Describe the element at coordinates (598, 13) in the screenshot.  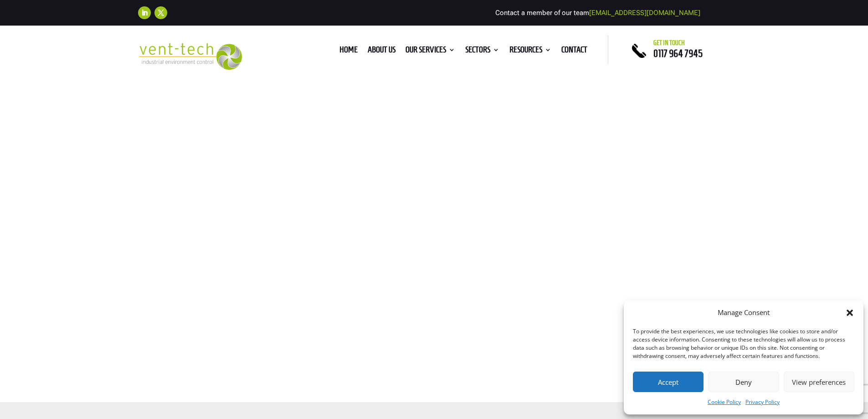
I see `span: Contact a member of our team` at that location.